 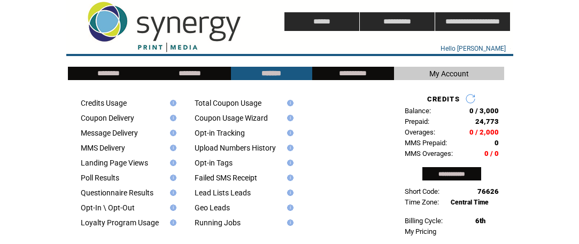 I want to click on span: Time Zone:, so click(x=422, y=202).